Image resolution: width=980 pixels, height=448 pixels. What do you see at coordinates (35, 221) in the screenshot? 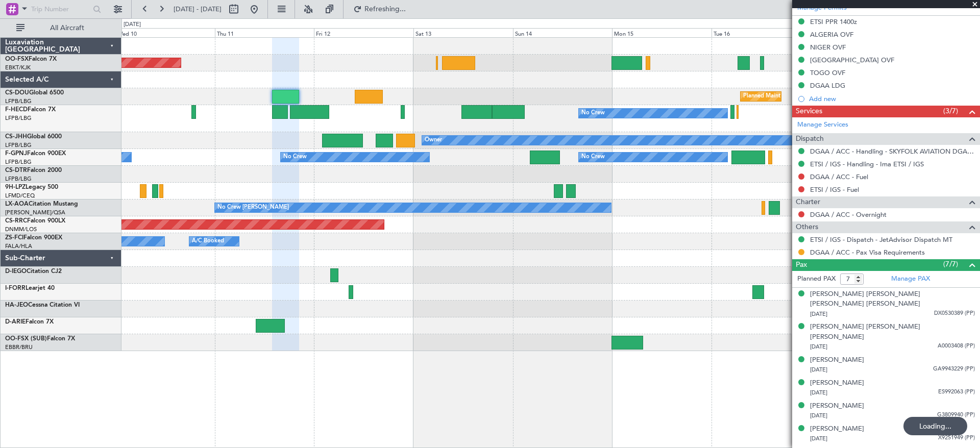
I see `a: CS-RRCFalcon 900LX` at bounding box center [35, 221].